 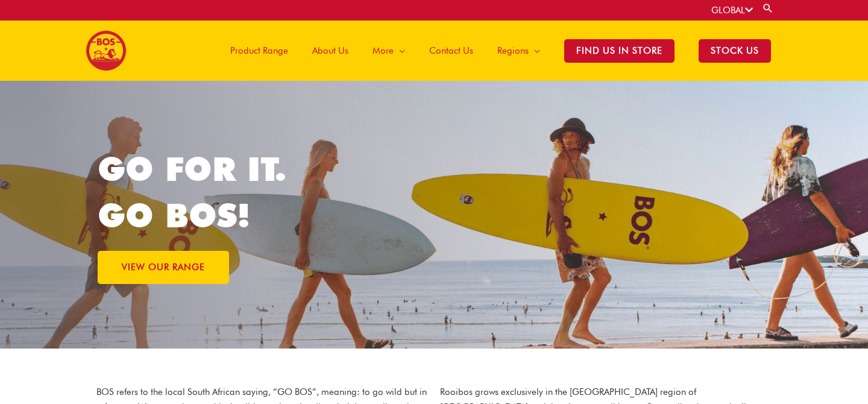 I want to click on nav: Site Navigation, so click(x=496, y=51).